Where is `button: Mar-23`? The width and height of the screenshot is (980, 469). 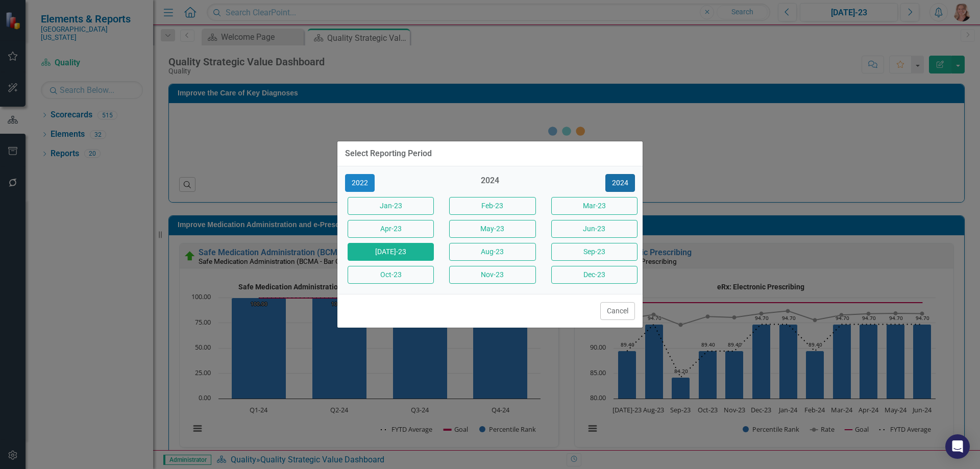
button: Mar-23 is located at coordinates (594, 206).